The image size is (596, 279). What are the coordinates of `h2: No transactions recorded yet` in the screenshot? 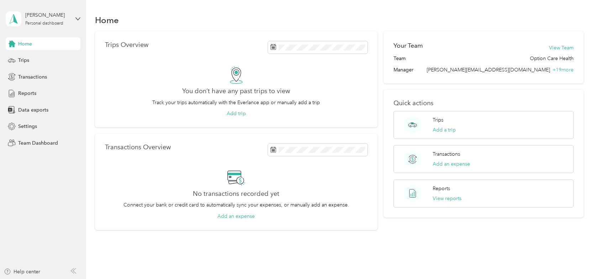 It's located at (236, 194).